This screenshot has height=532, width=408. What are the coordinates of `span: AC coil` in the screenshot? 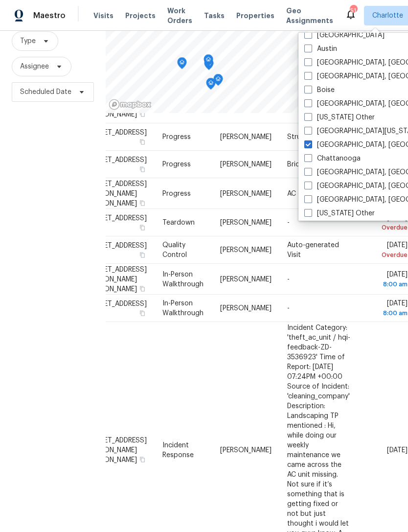 It's located at (298, 193).